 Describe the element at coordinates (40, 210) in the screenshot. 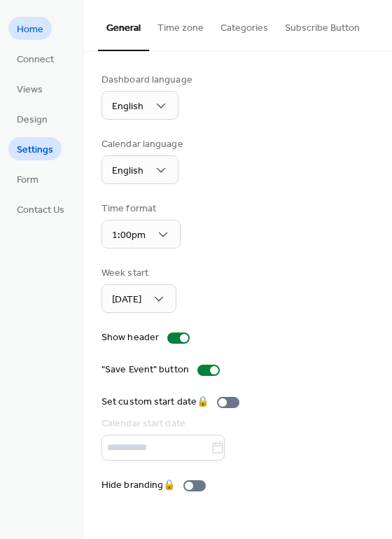

I see `span: Contact Us` at that location.